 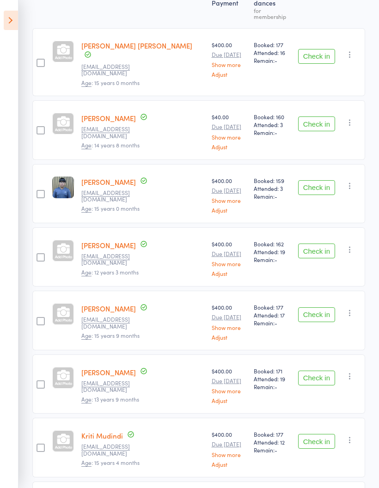 What do you see at coordinates (111, 132) in the screenshot?
I see `small: Neha.kapoor.chauhan@gmail.com` at bounding box center [111, 132].